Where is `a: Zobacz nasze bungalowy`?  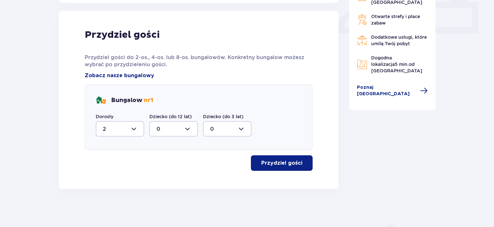
a: Zobacz nasze bungalowy is located at coordinates (119, 76).